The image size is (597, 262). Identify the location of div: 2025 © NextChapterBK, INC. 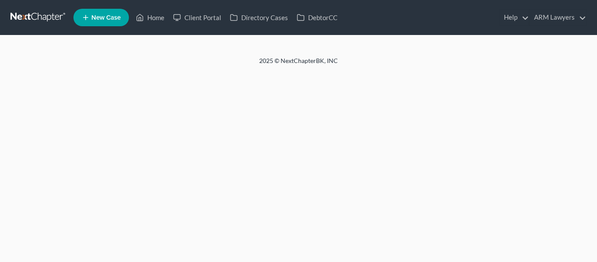
(298, 64).